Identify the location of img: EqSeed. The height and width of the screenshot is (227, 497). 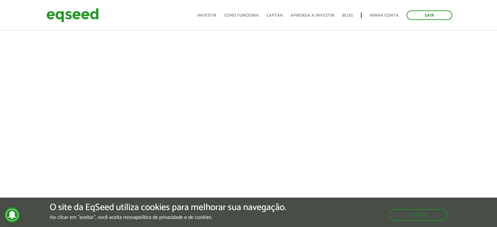
(73, 15).